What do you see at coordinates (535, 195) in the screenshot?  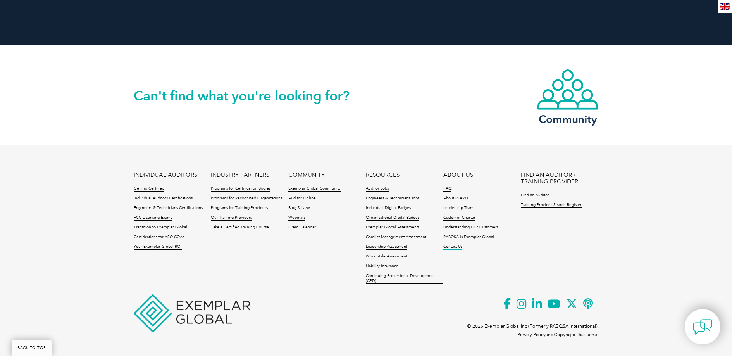 I see `a: Find an Auditor` at bounding box center [535, 195].